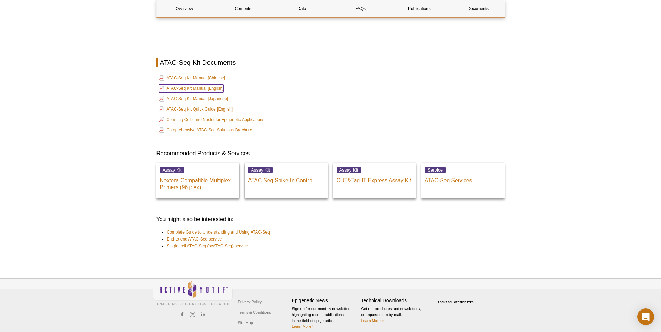 This screenshot has height=332, width=661. What do you see at coordinates (254, 313) in the screenshot?
I see `a: Terms & Conditions` at bounding box center [254, 313].